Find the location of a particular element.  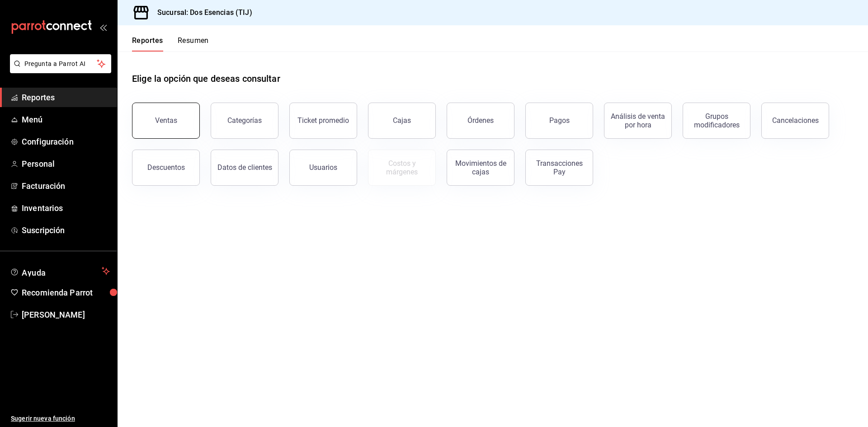

a: Pregunta a Parrot AI is located at coordinates (59, 70).